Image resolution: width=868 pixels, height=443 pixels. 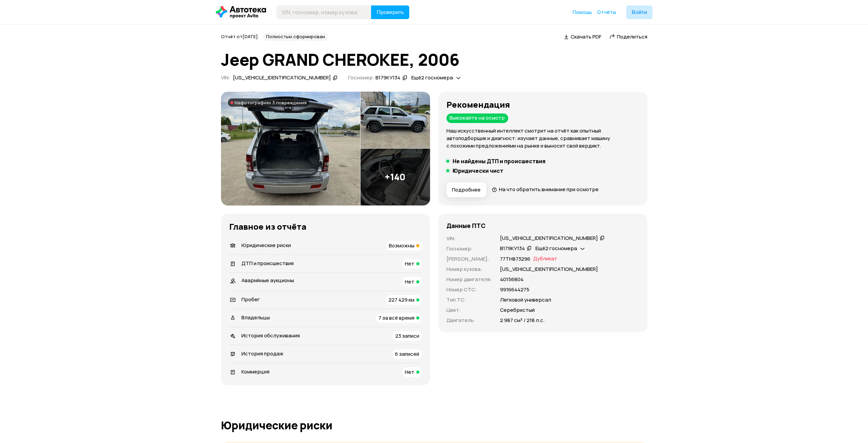 What do you see at coordinates (407, 336) in the screenshot?
I see `span: 23 записи` at bounding box center [407, 336].